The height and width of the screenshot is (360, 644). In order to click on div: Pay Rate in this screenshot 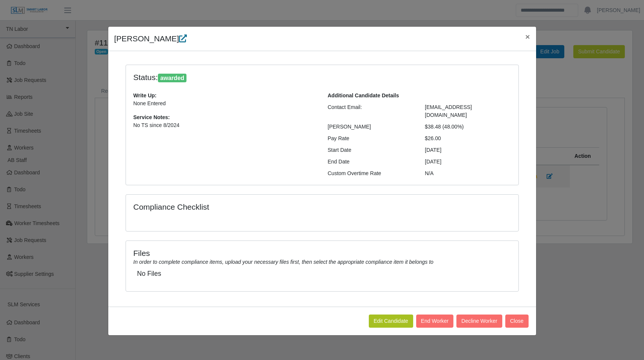, I will do `click(371, 138)`.